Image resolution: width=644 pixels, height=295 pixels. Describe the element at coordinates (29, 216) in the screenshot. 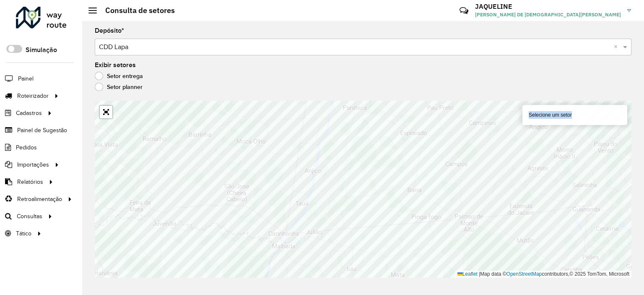

I see `span: Consultas` at that location.